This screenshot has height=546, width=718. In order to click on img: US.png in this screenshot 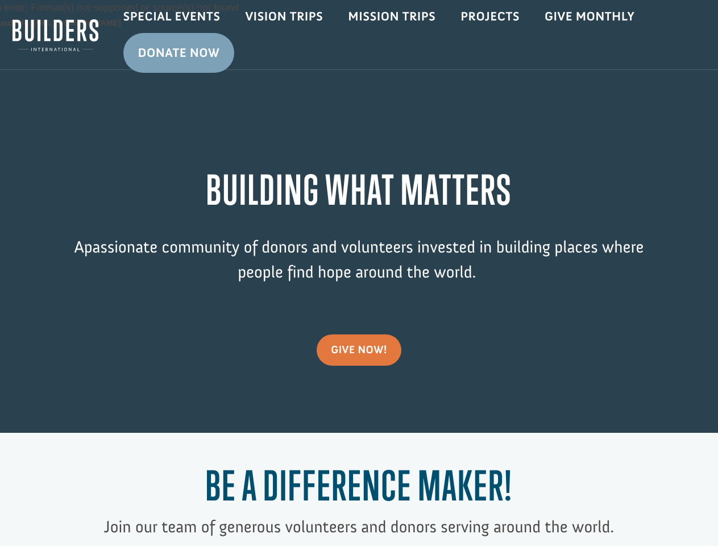, I will do `click(24, 49)`.